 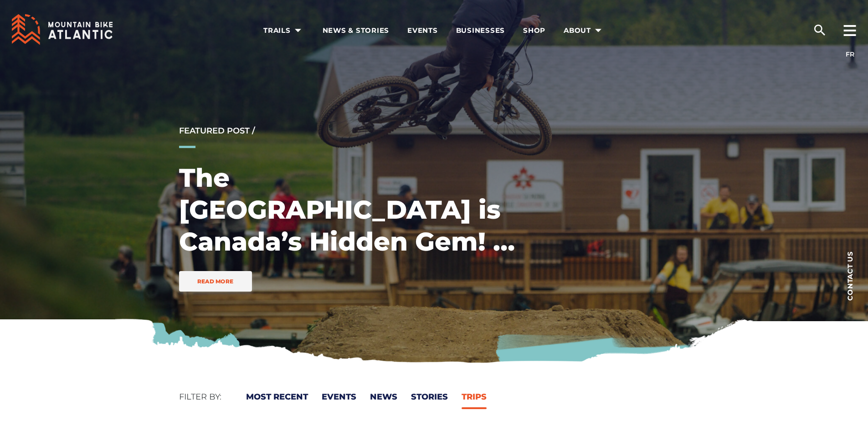 I want to click on ion-icon: search, so click(x=820, y=30).